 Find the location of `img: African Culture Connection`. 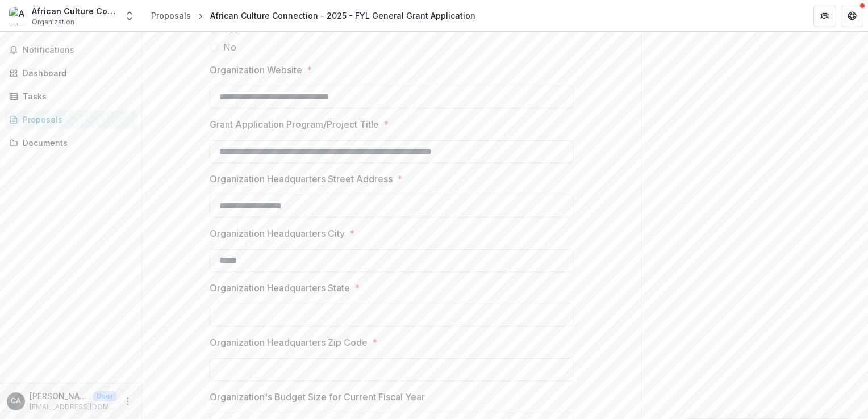

img: African Culture Connection is located at coordinates (18, 16).